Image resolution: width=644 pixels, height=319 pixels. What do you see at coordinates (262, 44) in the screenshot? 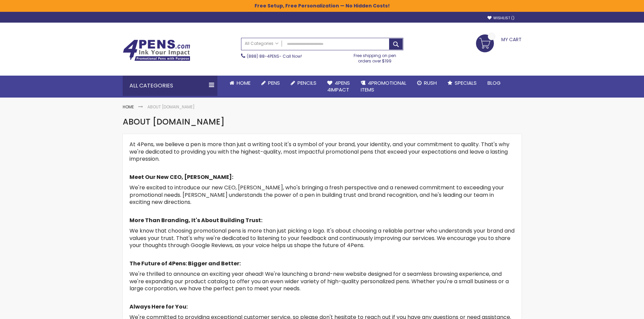
I see `span: All Categories` at bounding box center [262, 44].